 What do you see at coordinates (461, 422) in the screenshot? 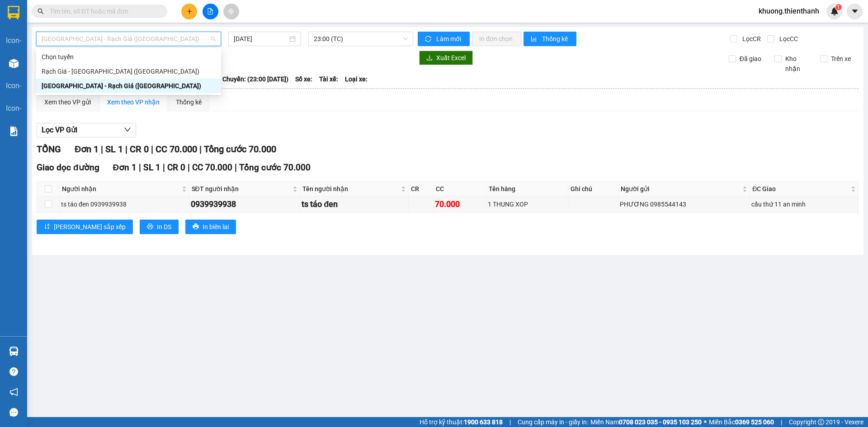
I see `span: Hỗ trợ kỹ thuật:` at bounding box center [461, 422].